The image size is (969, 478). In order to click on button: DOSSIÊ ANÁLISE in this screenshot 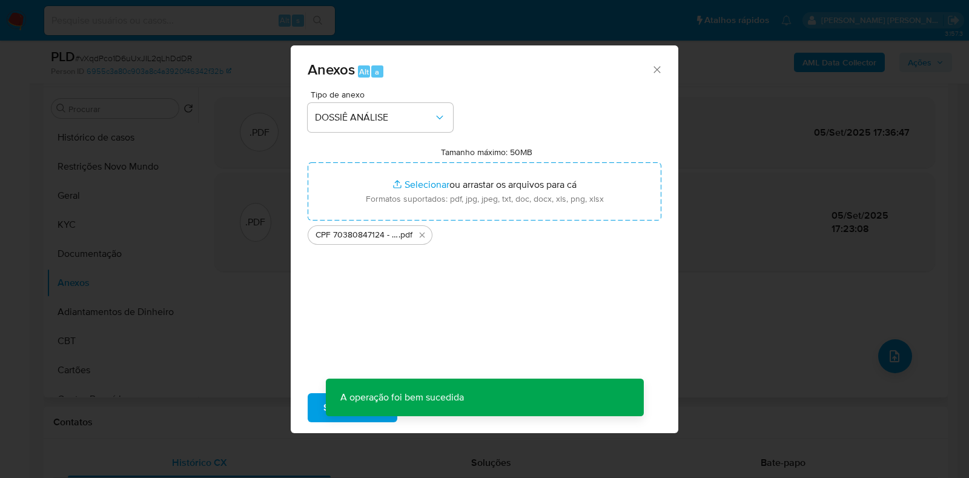, I will do `click(380, 118)`.